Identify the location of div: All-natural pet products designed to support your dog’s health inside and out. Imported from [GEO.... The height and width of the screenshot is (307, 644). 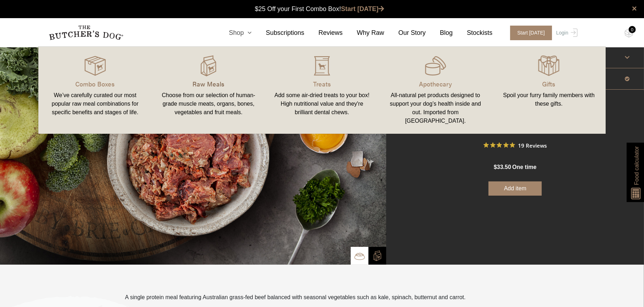
(435, 108).